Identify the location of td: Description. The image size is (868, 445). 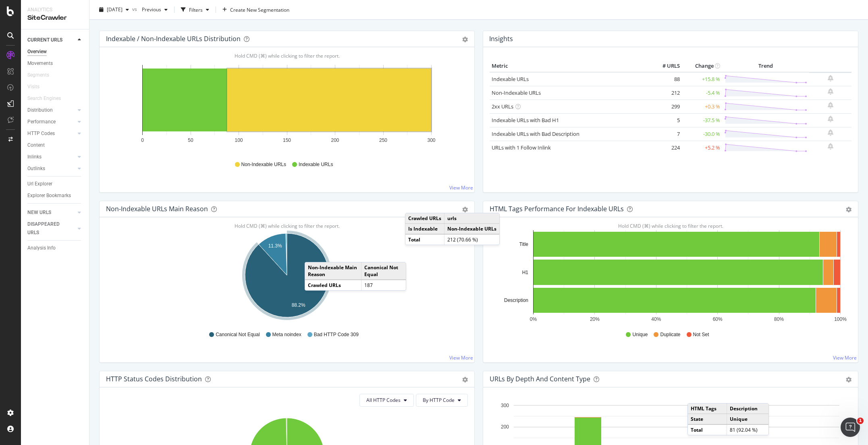
(748, 409).